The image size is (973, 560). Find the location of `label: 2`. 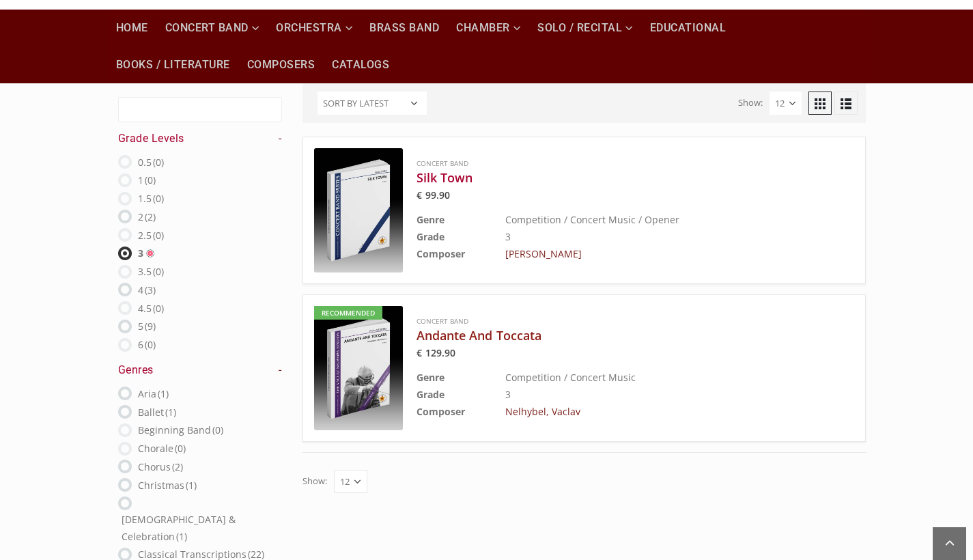

label: 2 is located at coordinates (147, 216).